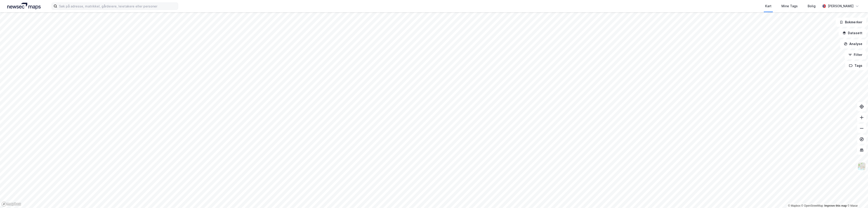  I want to click on button: Datasett, so click(852, 33).